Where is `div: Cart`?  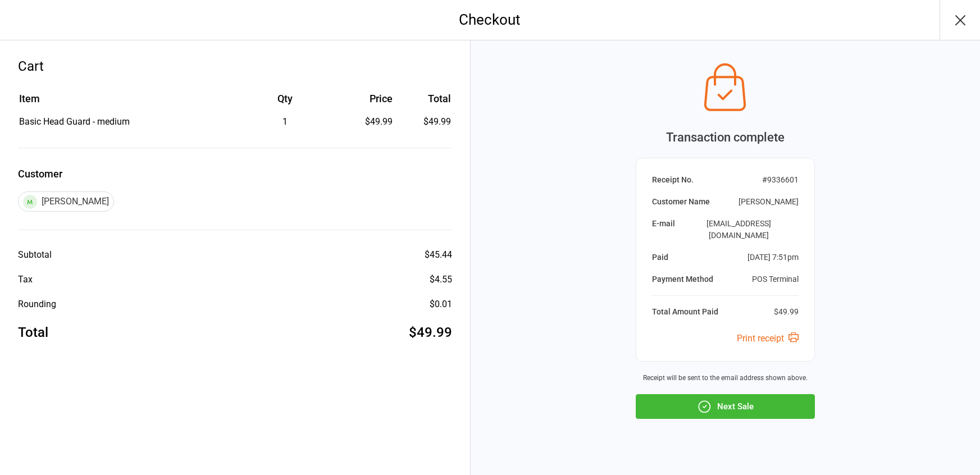
div: Cart is located at coordinates (234, 66).